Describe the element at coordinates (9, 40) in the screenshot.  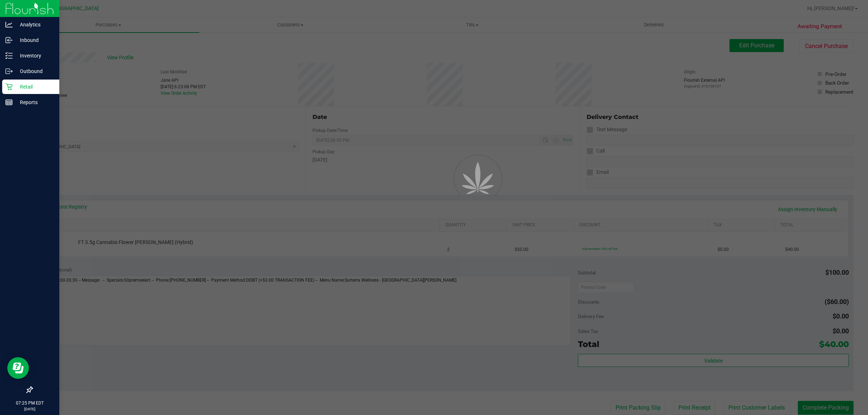
I see `inline-svg: Inbound` at that location.